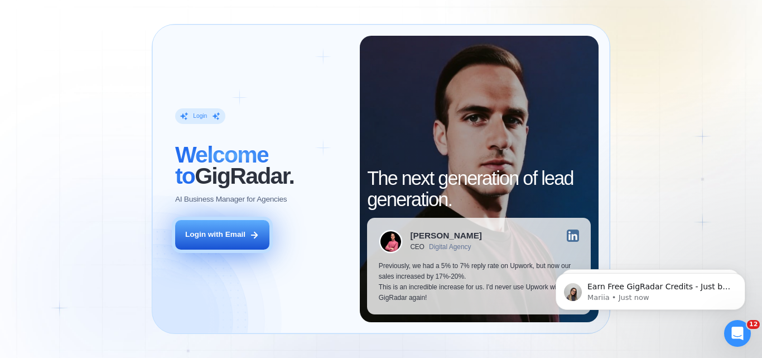 This screenshot has height=358, width=762. I want to click on div: CEO, so click(417, 247).